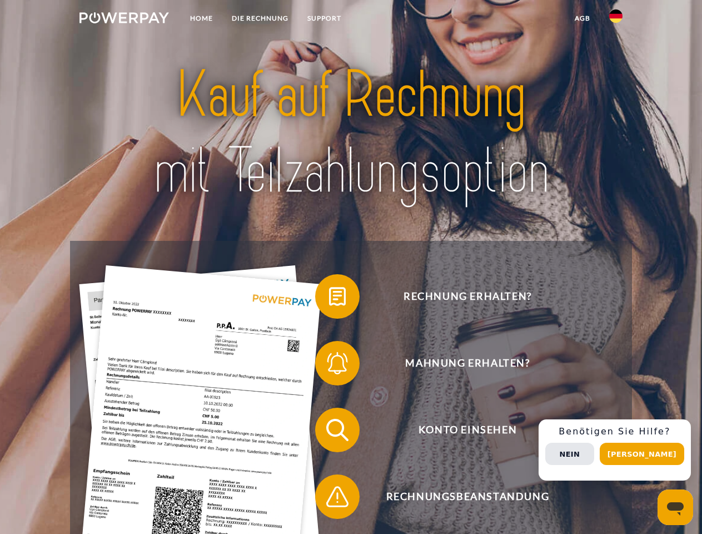 The image size is (702, 534). I want to click on img: qb_bill.svg, so click(337, 296).